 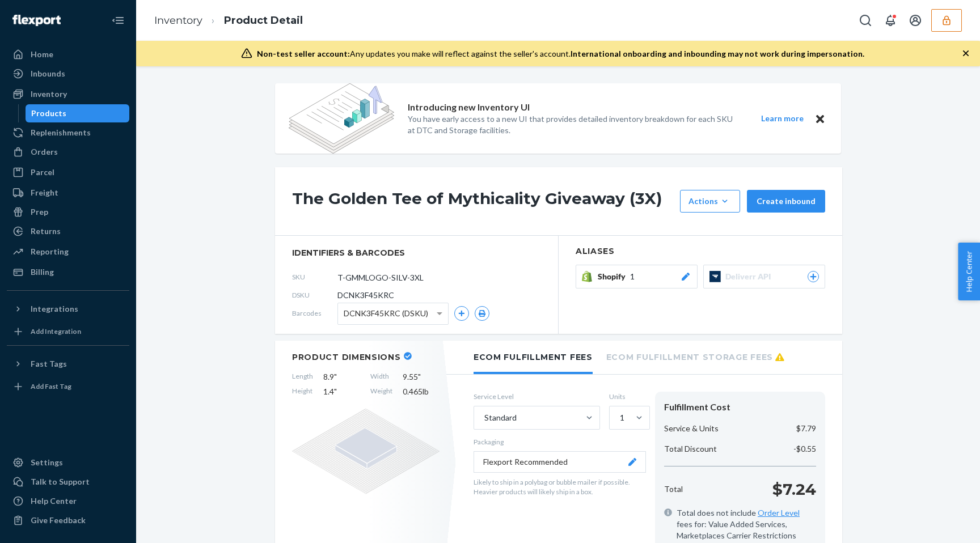 I want to click on p: You have early access to a new UI that provides detailed inventory breakdown for each SKU at DTC ..., so click(x=574, y=124).